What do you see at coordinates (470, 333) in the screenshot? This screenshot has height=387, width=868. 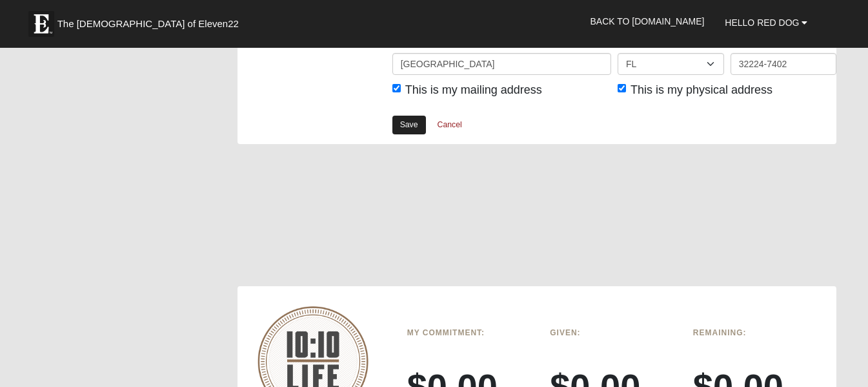 I see `h6: My Commitment:` at bounding box center [470, 333].